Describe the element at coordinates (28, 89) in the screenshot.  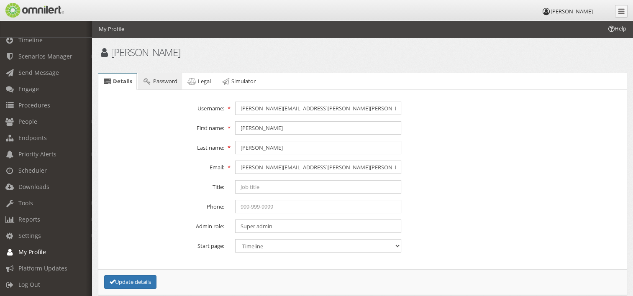
I see `span: Engage` at that location.